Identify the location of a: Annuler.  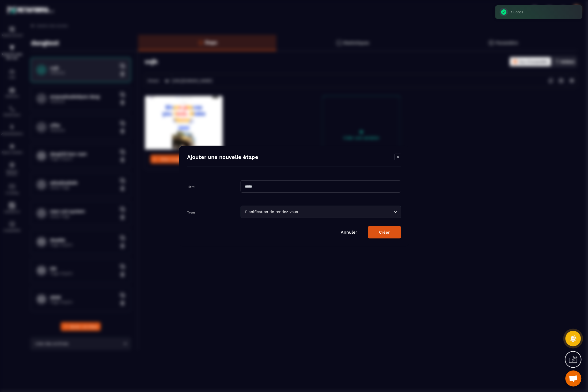
(349, 232).